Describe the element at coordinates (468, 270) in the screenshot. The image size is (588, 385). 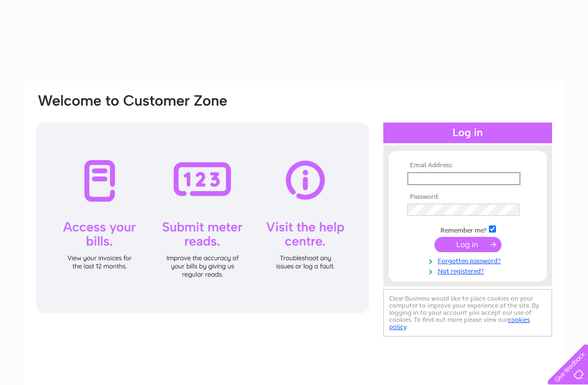
I see `a: Not registered?` at that location.